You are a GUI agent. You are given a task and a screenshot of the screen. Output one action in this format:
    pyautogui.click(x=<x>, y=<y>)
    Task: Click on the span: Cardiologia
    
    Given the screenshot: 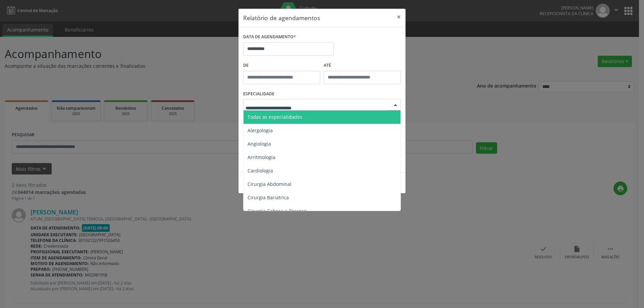 What is the action you would take?
    pyautogui.click(x=260, y=171)
    